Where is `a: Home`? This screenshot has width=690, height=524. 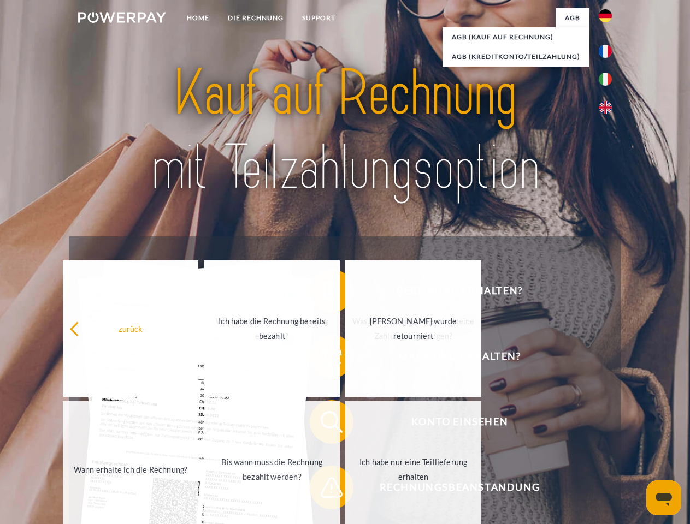 a: Home is located at coordinates (198, 18).